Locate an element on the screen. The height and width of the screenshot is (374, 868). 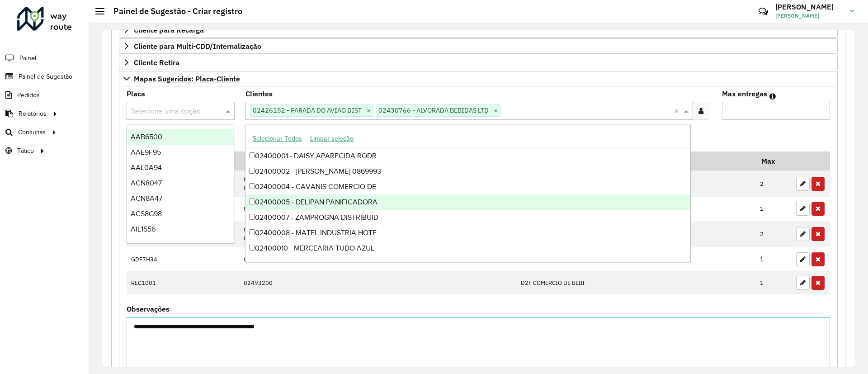
span: Pedidos is located at coordinates (29, 95).